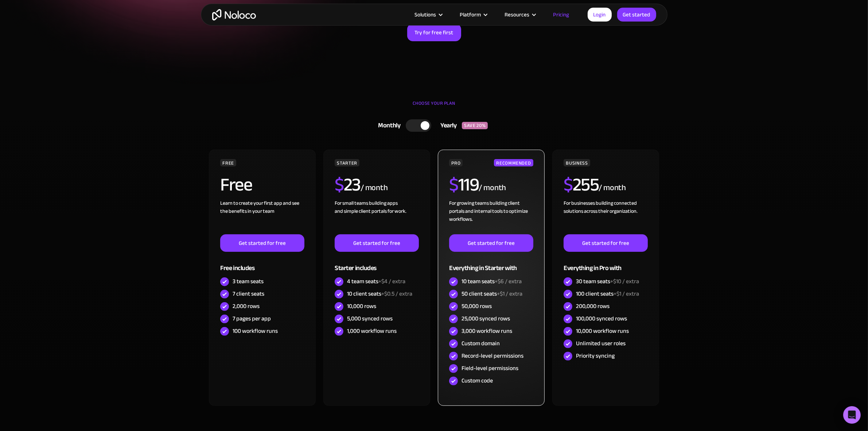  What do you see at coordinates (561, 14) in the screenshot?
I see `a: Pricing` at bounding box center [561, 14].